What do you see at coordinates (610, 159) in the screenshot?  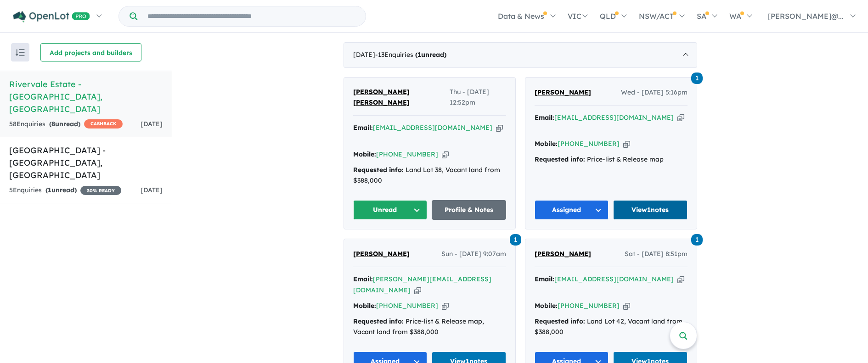 I see `div: Price-list & Release map` at bounding box center [610, 159].